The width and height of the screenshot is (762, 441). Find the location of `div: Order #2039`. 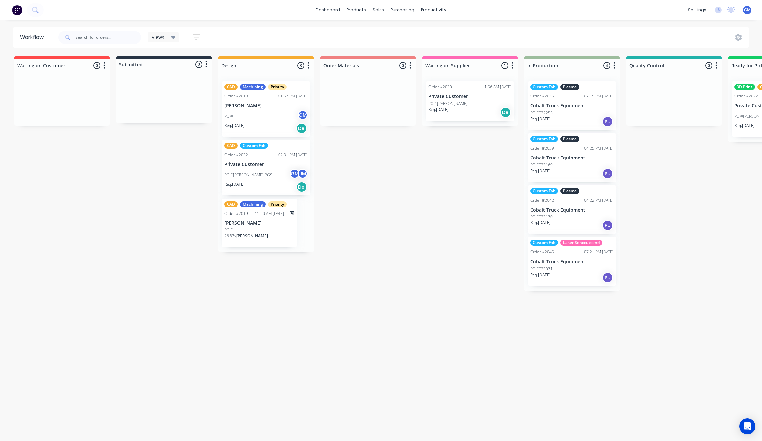

div: Order #2039 is located at coordinates (542, 148).